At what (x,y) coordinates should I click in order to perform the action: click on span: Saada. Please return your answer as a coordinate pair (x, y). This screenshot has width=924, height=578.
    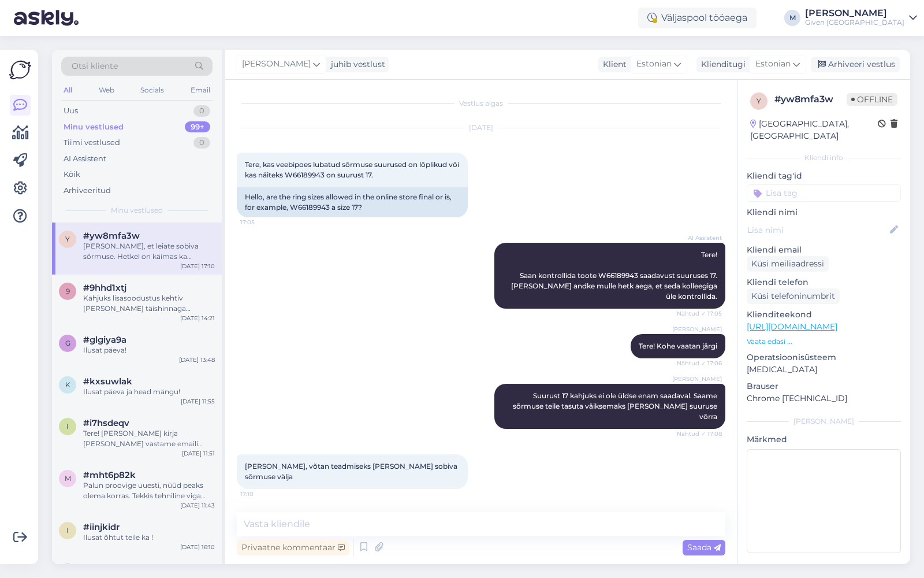
    Looking at the image, I should click on (704, 547).